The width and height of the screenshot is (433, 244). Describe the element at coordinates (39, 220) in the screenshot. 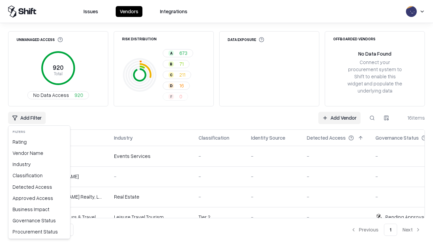

I see `div: Governance Status` at that location.